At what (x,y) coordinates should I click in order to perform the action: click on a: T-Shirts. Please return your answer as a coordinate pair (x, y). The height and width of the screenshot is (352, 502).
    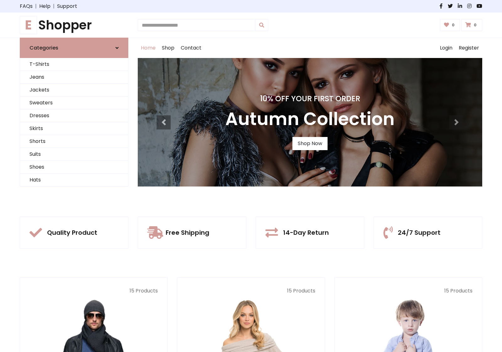
    Looking at the image, I should click on (74, 64).